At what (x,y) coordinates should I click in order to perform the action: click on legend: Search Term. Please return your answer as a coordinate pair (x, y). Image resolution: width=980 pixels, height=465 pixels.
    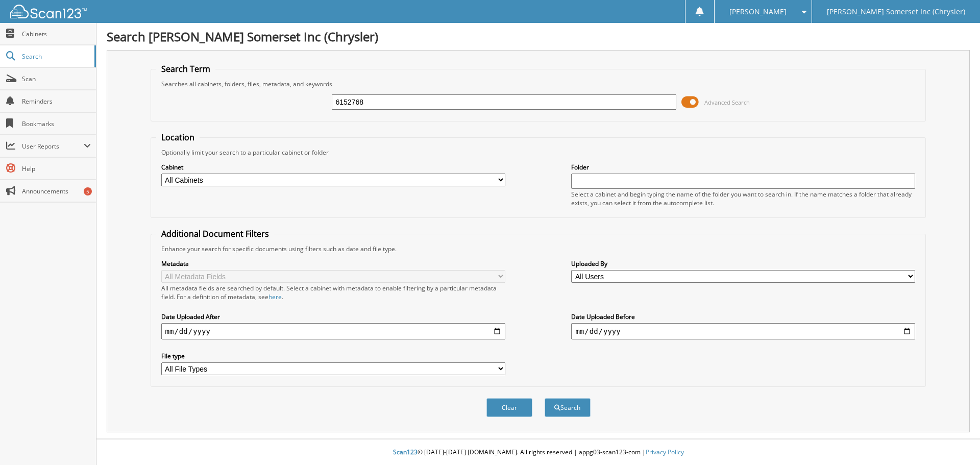
    Looking at the image, I should click on (186, 69).